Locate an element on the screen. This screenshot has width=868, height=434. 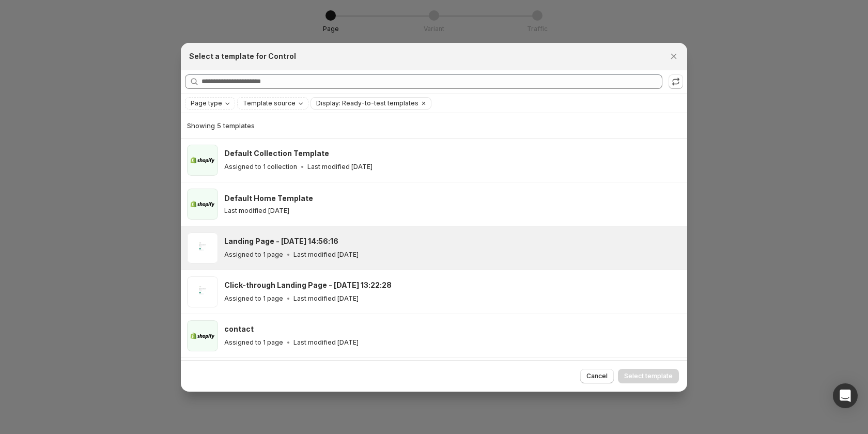
img: Default Home Template is located at coordinates (203, 205).